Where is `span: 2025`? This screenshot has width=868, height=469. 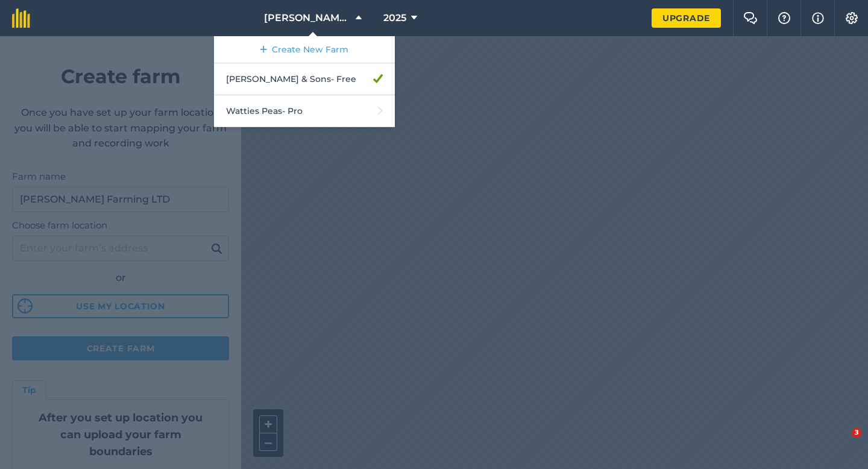
span: 2025 is located at coordinates (395, 18).